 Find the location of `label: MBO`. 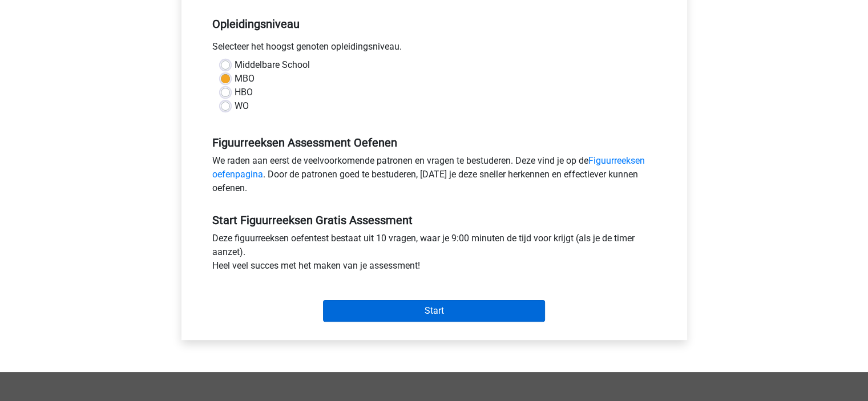

label: MBO is located at coordinates (245, 79).